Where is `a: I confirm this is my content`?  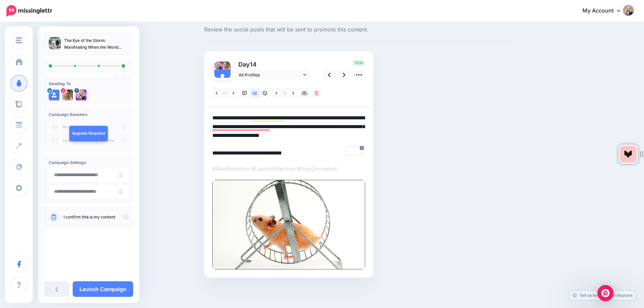 a: I confirm this is my content is located at coordinates (89, 217).